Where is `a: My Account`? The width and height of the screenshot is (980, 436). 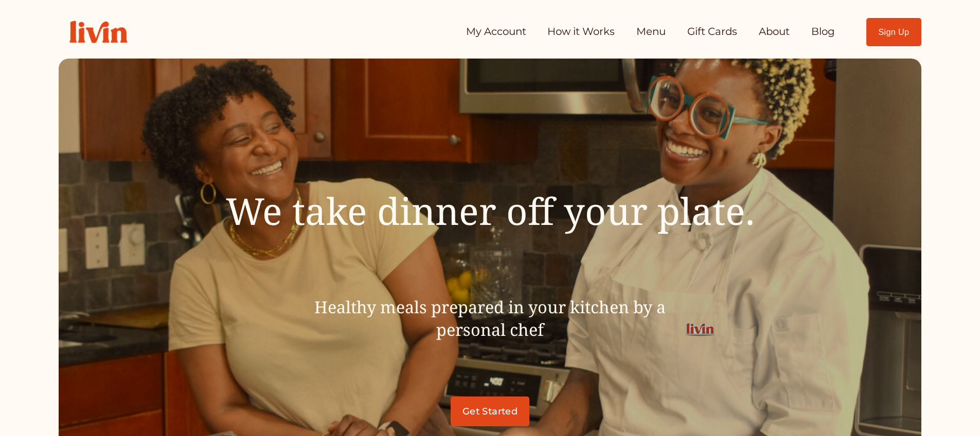
a: My Account is located at coordinates (496, 32).